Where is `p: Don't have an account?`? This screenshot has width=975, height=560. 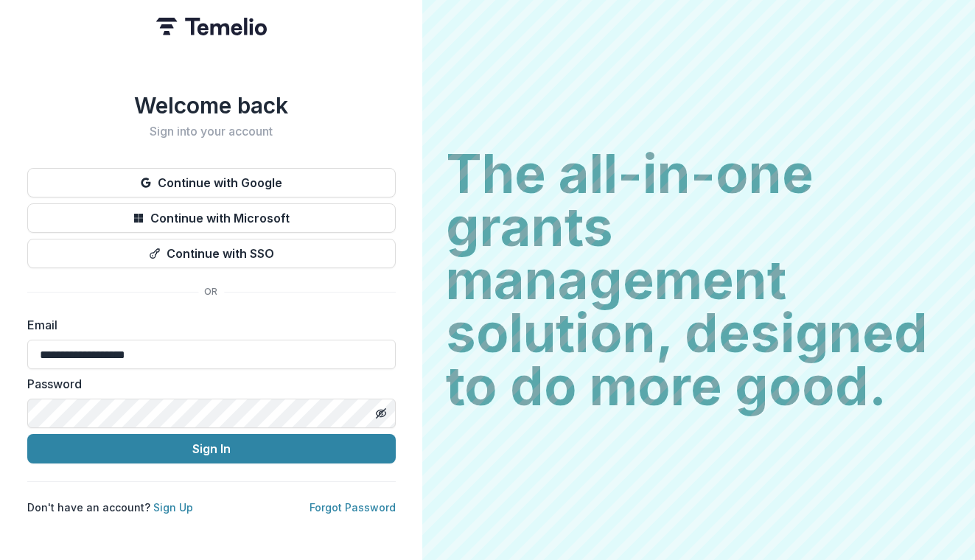
p: Don't have an account? is located at coordinates (110, 507).